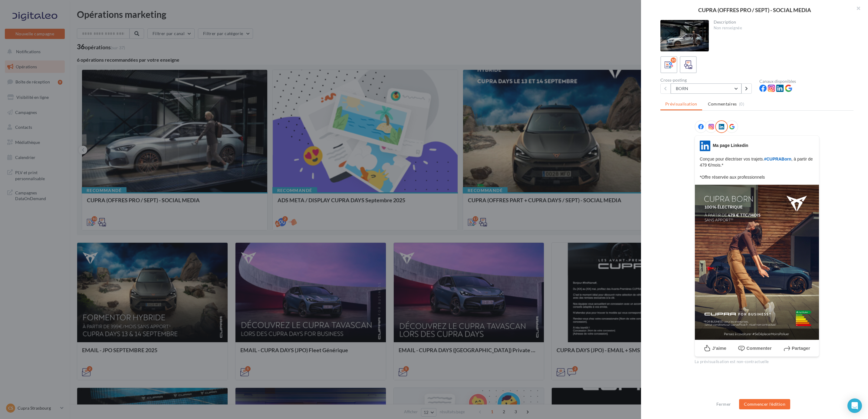 Image resolution: width=868 pixels, height=419 pixels. What do you see at coordinates (730, 146) in the screenshot?
I see `div: Ma page Linkedin` at bounding box center [730, 146].